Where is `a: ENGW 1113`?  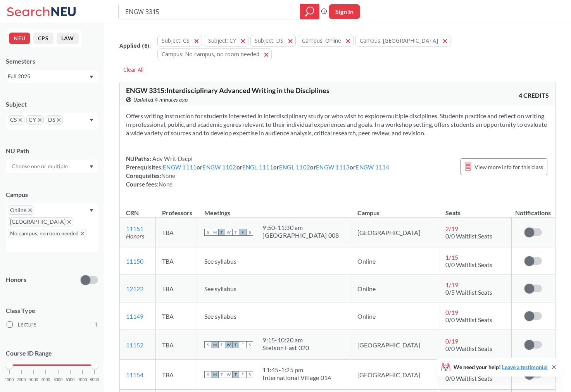
a: ENGW 1113 is located at coordinates (332, 167).